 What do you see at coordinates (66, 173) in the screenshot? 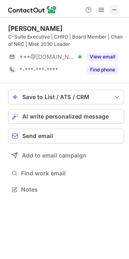
I see `button: Find work email` at bounding box center [66, 173].